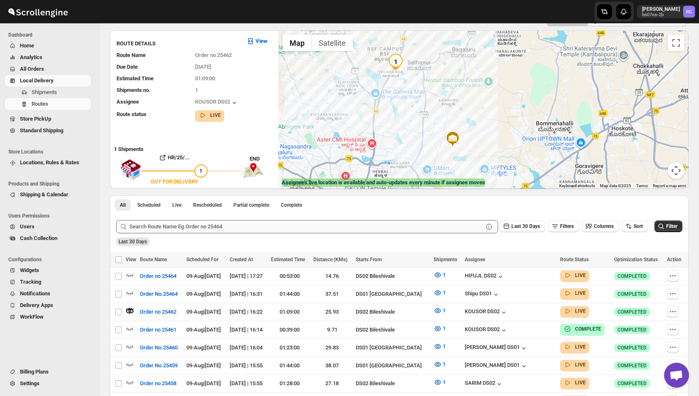 The image size is (699, 396). What do you see at coordinates (39, 238) in the screenshot?
I see `span: Cash Collection` at bounding box center [39, 238].